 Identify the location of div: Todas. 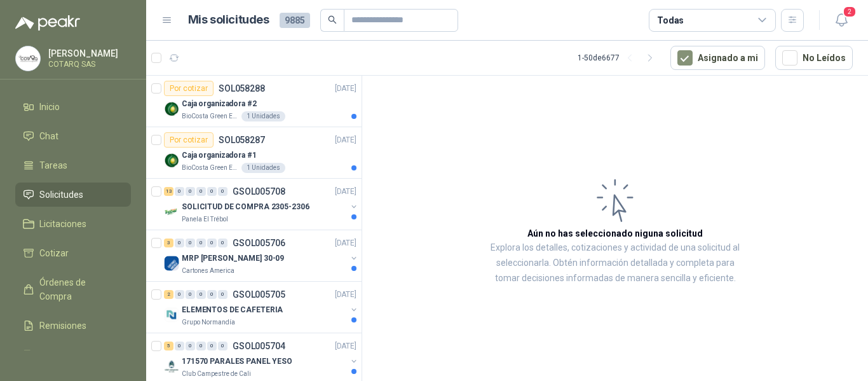
(670, 21).